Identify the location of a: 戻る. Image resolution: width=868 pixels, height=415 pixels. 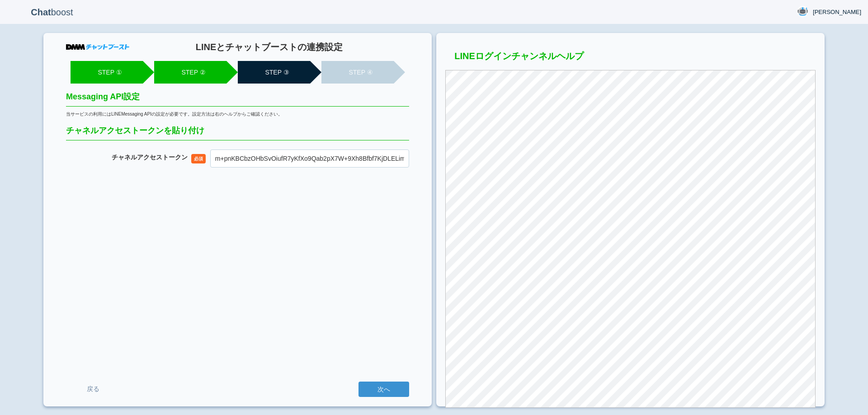
(93, 389).